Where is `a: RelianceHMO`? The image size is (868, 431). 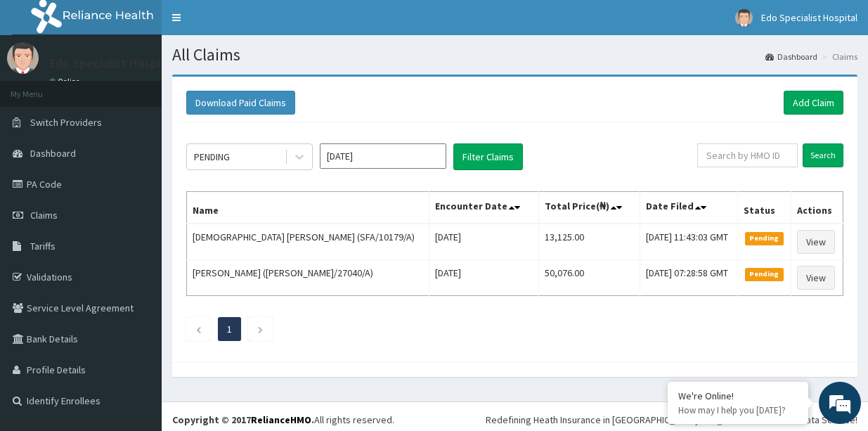
a: RelianceHMO is located at coordinates (282, 419).